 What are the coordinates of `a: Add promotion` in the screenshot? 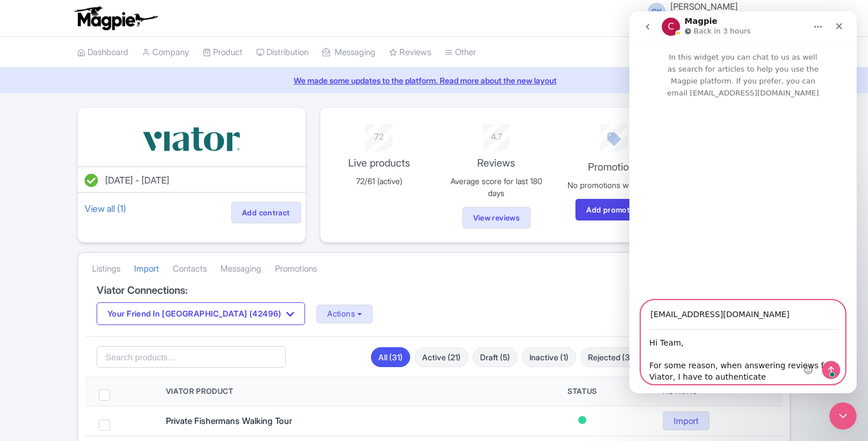 It's located at (613, 209).